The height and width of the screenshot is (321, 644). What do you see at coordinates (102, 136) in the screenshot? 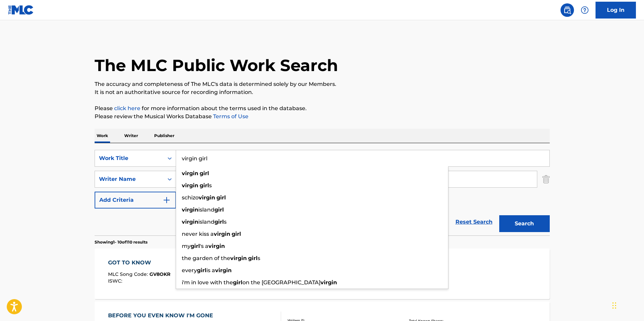
I see `p: Work` at bounding box center [102, 136].